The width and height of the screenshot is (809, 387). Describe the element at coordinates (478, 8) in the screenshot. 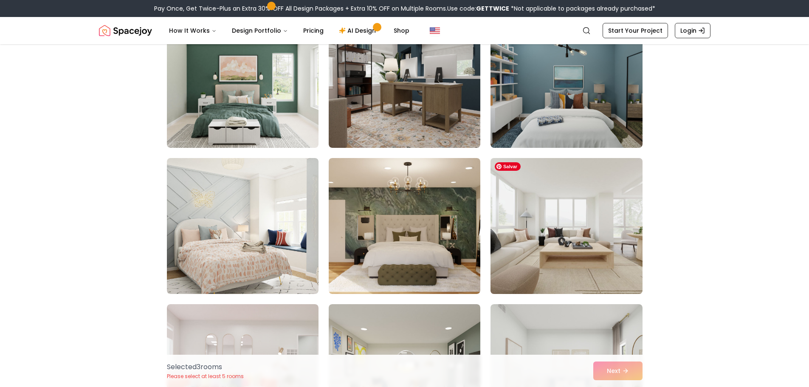

I see `span: Use code:` at that location.